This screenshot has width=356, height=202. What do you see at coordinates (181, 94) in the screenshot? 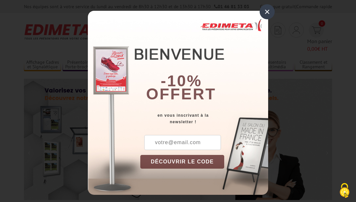
I see `font: offert` at bounding box center [181, 94].